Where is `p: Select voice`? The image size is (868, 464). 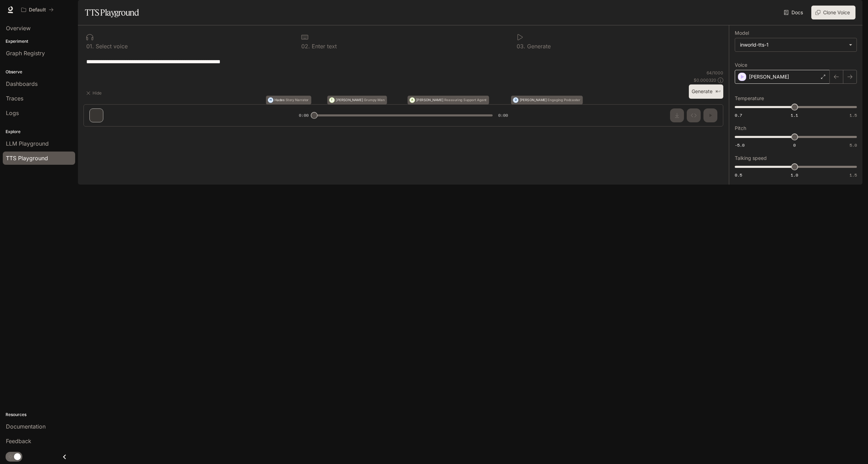 p: Select voice is located at coordinates (111, 46).